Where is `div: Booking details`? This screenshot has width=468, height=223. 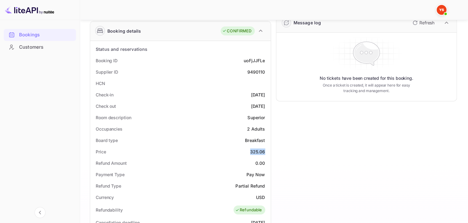
div: Booking details is located at coordinates (124, 31).